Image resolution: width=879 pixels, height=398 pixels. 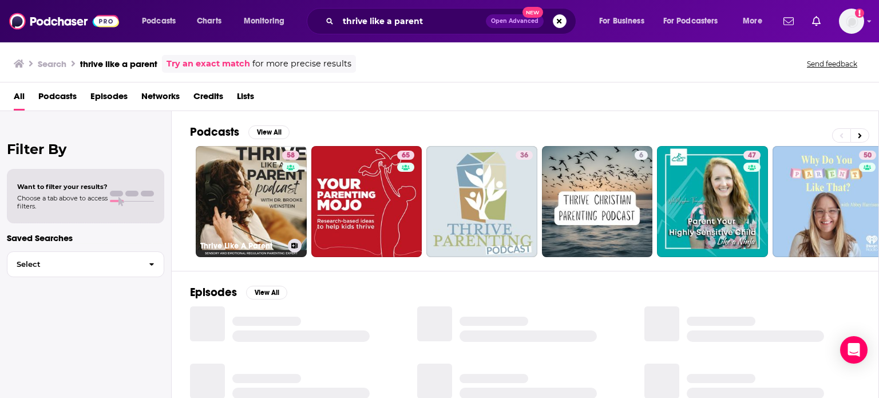 I want to click on span: 58, so click(x=291, y=156).